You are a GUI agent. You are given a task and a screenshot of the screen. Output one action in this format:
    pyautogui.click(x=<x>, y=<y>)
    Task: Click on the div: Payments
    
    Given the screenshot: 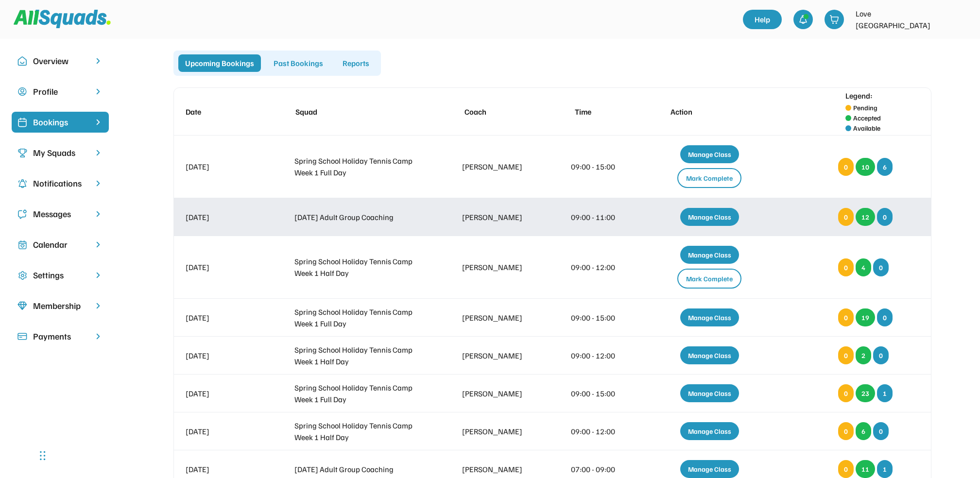 What is the action you would take?
    pyautogui.click(x=60, y=336)
    